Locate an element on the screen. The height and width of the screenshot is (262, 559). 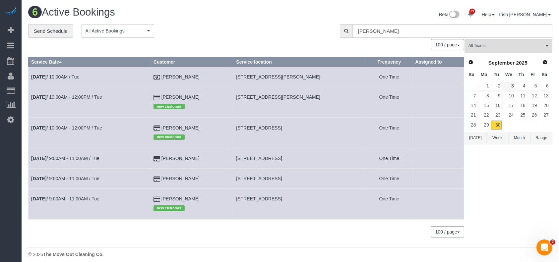
span: Monday is located at coordinates (484, 75).